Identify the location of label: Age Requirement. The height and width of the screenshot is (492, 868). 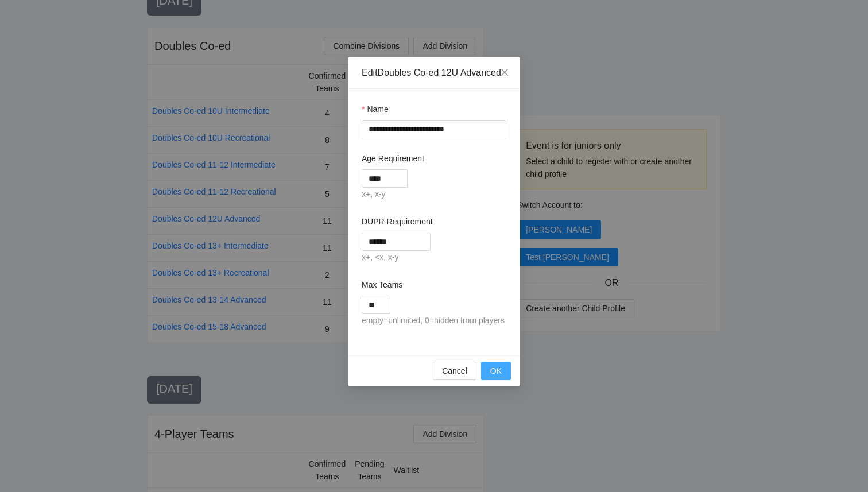
(393, 159).